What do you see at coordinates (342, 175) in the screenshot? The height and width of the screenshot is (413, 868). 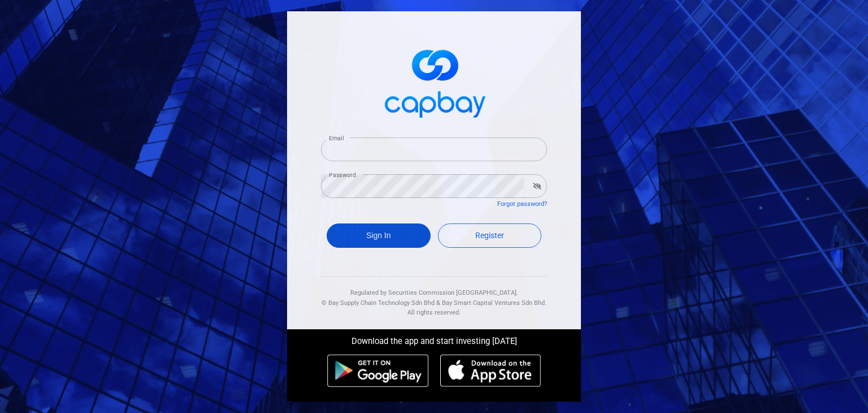 I see `label: Password` at bounding box center [342, 175].